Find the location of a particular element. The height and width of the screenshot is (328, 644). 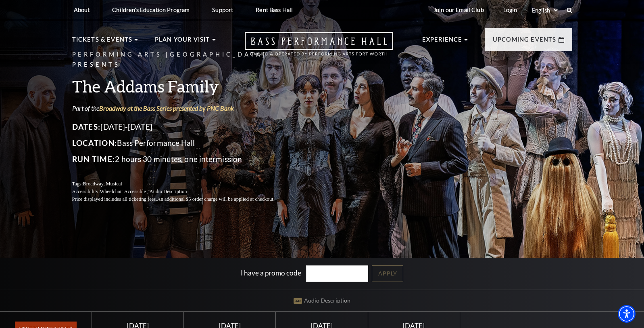

span: Broadway, Musical is located at coordinates (102, 184).